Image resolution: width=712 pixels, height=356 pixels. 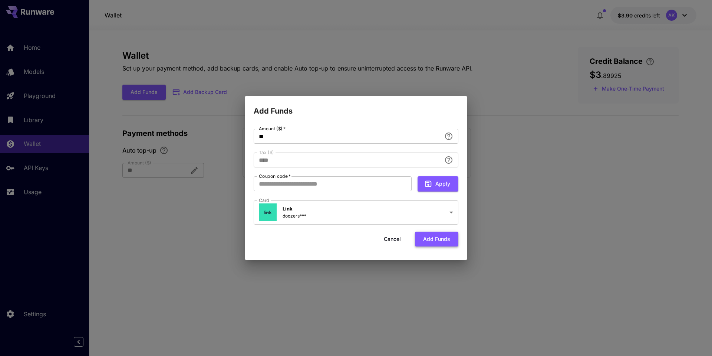 I want to click on label: Coupon code, so click(x=275, y=176).